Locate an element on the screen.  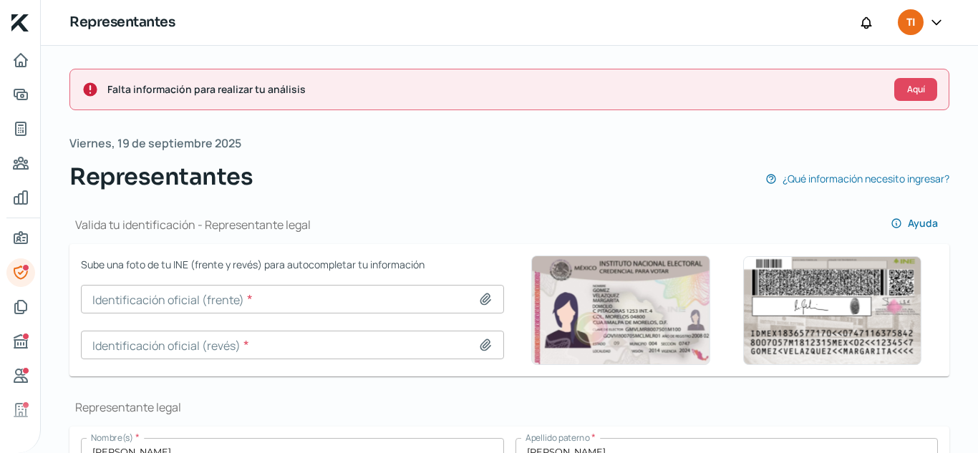
a: Pago a proveedores is located at coordinates (21, 163).